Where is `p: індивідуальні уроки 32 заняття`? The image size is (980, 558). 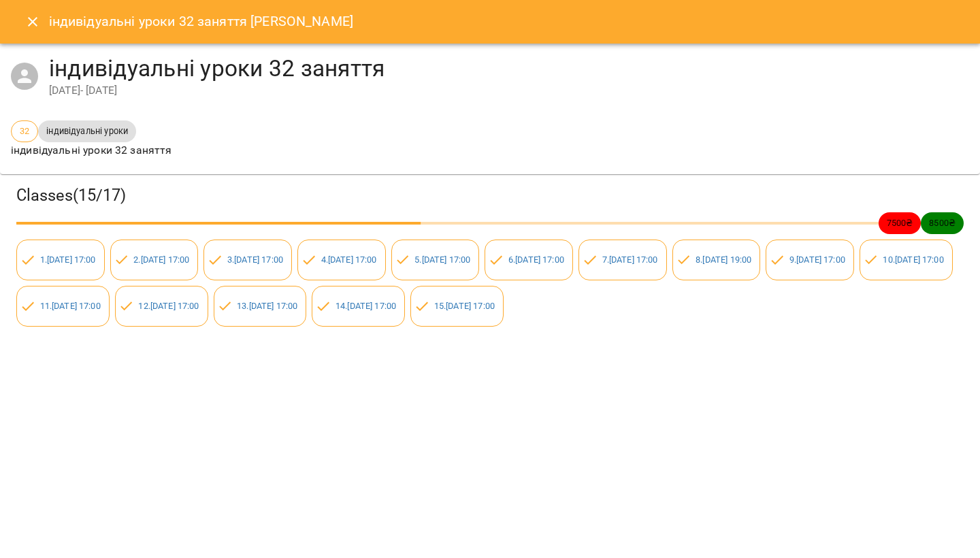
p: індивідуальні уроки 32 заняття is located at coordinates (92, 150).